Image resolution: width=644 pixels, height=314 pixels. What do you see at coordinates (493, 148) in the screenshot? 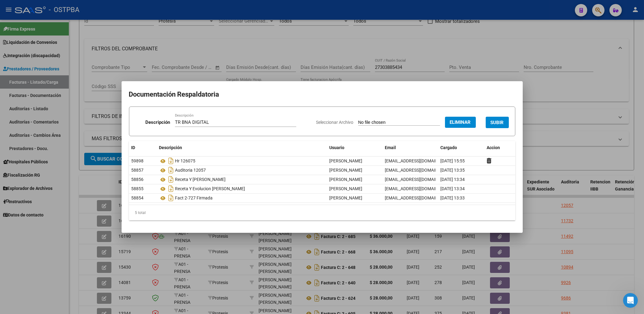
I see `span: Accion` at bounding box center [493, 148].